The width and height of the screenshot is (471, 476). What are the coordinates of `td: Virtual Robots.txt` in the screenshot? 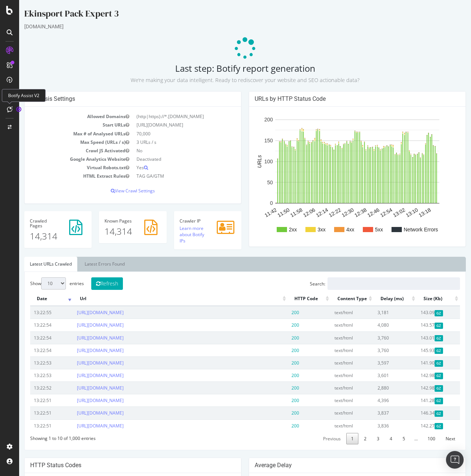 It's located at (62, 167).